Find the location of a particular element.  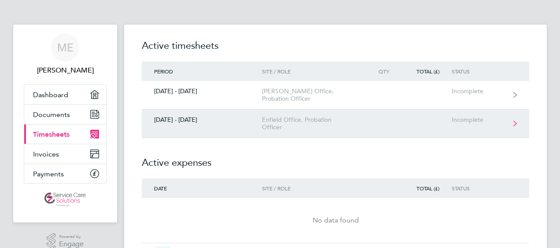

span: Documents is located at coordinates (51, 114).